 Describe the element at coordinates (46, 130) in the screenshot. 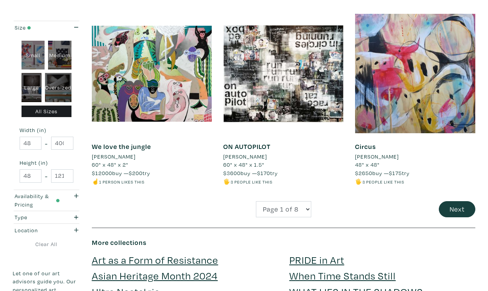

I see `small: Width (in)` at that location.